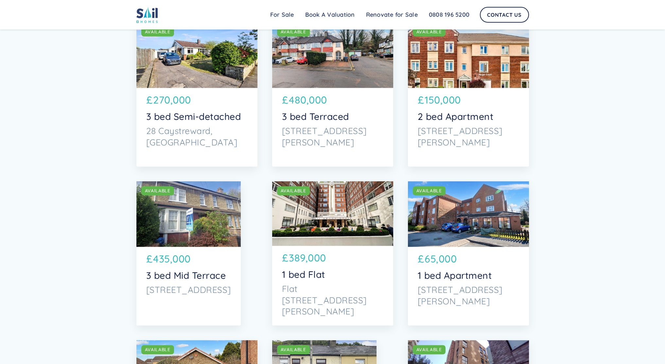  What do you see at coordinates (469, 117) in the screenshot?
I see `p: 2 bed Apartment` at bounding box center [469, 117].